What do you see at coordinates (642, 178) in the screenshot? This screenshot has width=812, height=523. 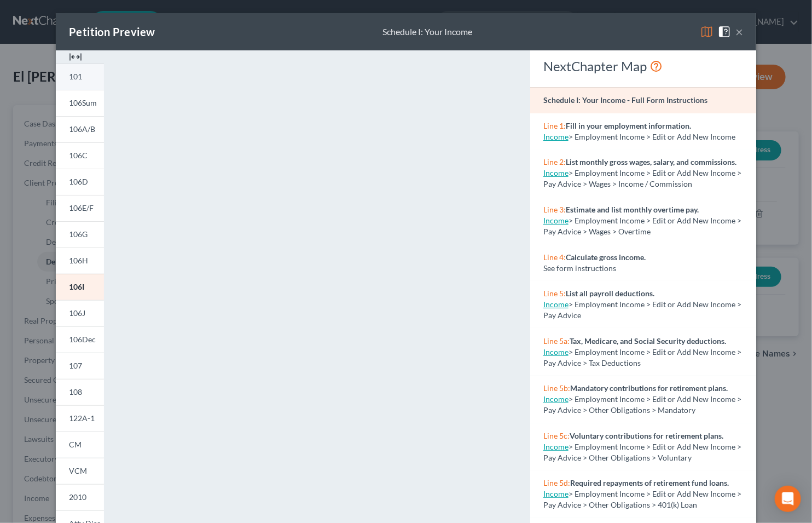 I see `span: > Employment Income > Edit or Add New Income > Pay Advice > Wages > Income / Commission` at bounding box center [642, 178].